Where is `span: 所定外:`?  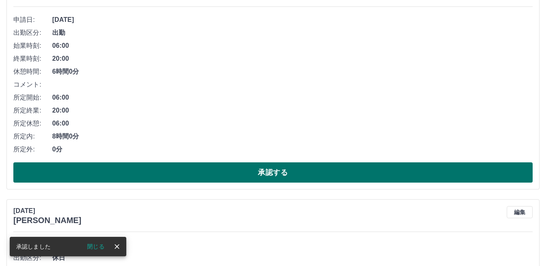 span: 所定外: is located at coordinates (33, 149).